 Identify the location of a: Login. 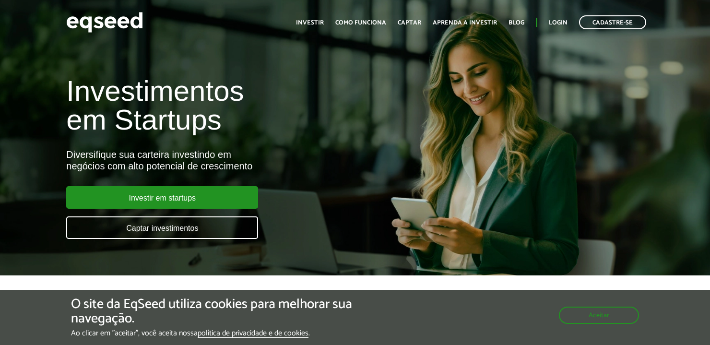
(558, 23).